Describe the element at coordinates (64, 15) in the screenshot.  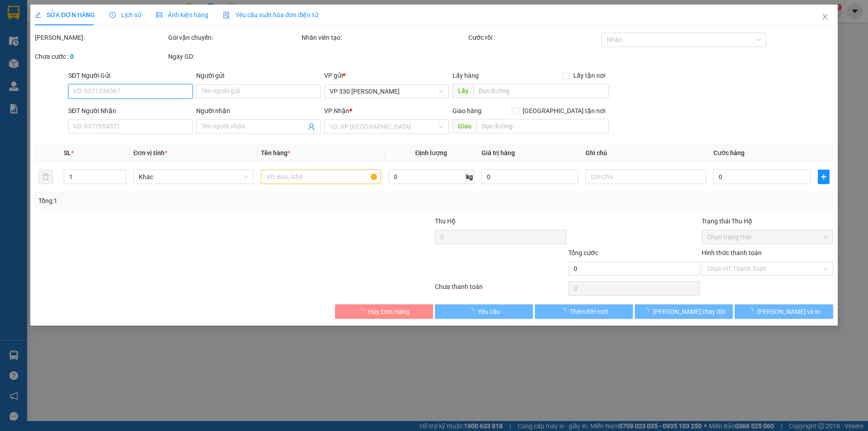
I see `span: SỬA ĐƠN HÀNG` at that location.